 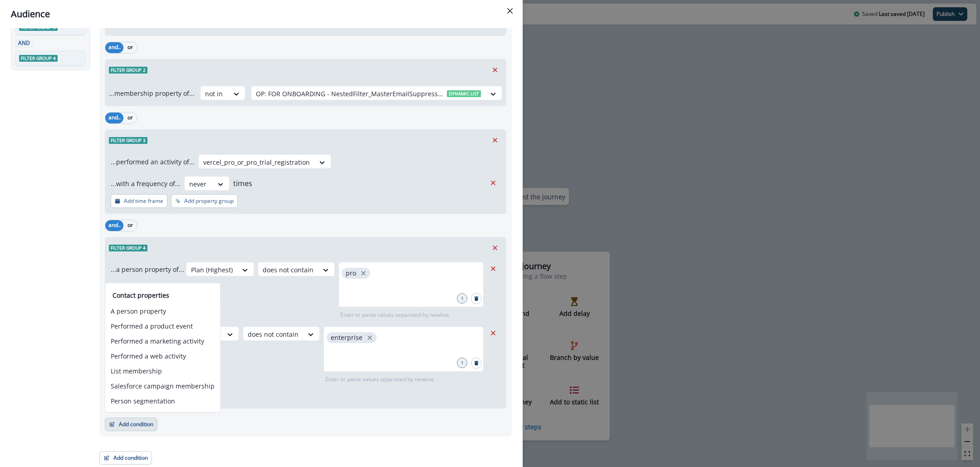 What do you see at coordinates (510, 11) in the screenshot?
I see `button: Close` at bounding box center [510, 11].